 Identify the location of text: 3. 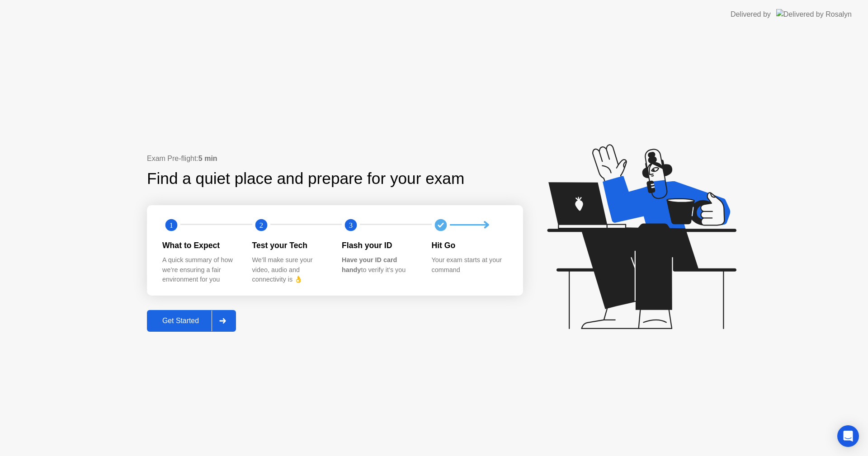
(351, 225).